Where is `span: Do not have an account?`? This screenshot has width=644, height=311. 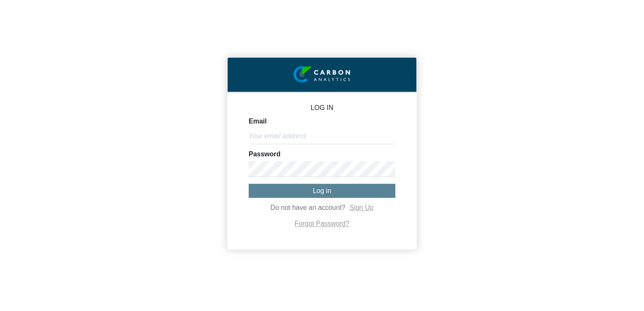
span: Do not have an account? is located at coordinates (308, 208).